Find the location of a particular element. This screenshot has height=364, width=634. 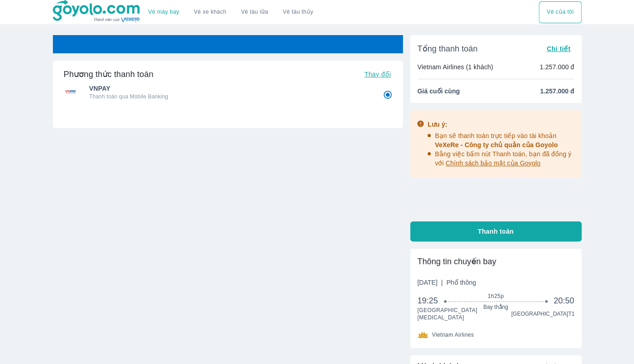

p: 1.257.000 đ is located at coordinates (557, 67).